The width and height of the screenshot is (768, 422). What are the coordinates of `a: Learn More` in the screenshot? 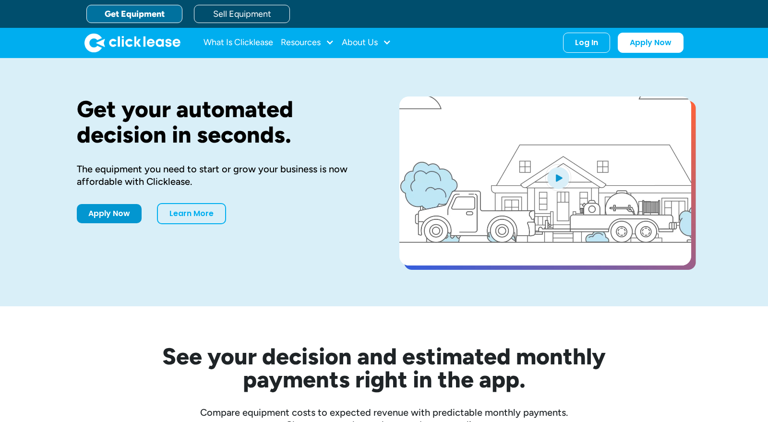 It's located at (192, 214).